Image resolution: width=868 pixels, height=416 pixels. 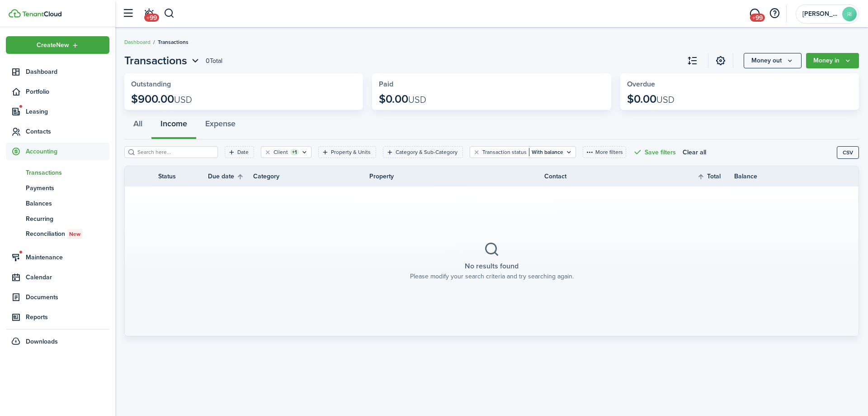 I want to click on button: Money out, so click(x=773, y=60).